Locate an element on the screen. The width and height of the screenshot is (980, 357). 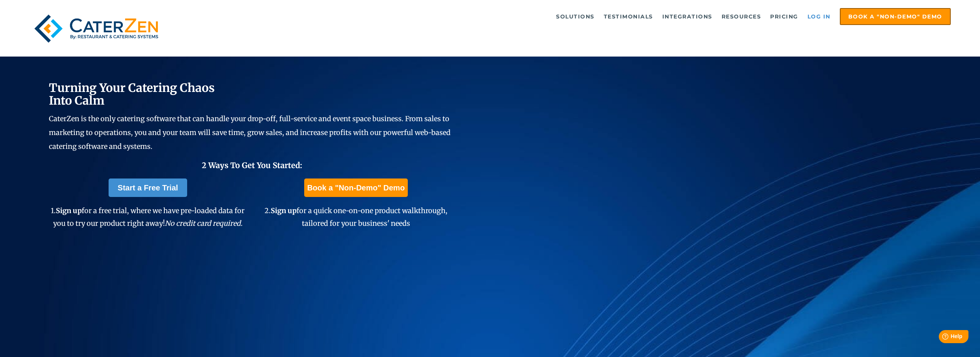
a: Resources is located at coordinates (742, 16).